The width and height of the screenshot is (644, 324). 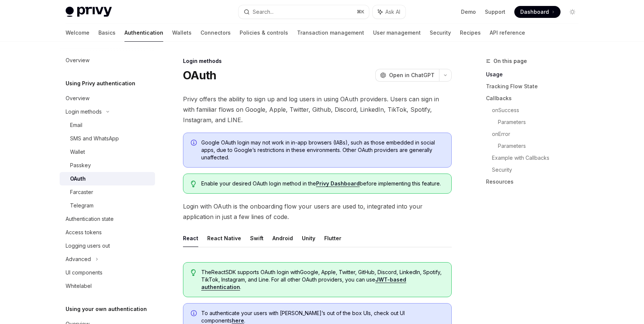 What do you see at coordinates (393, 12) in the screenshot?
I see `span: Ask AI` at bounding box center [393, 12].